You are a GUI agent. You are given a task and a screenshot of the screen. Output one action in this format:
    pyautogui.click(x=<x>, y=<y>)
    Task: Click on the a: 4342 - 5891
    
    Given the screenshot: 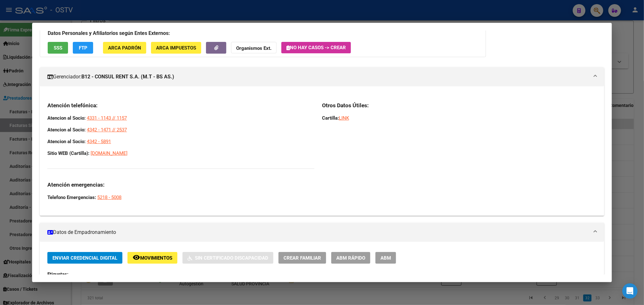 What is the action you would take?
    pyautogui.click(x=99, y=141)
    